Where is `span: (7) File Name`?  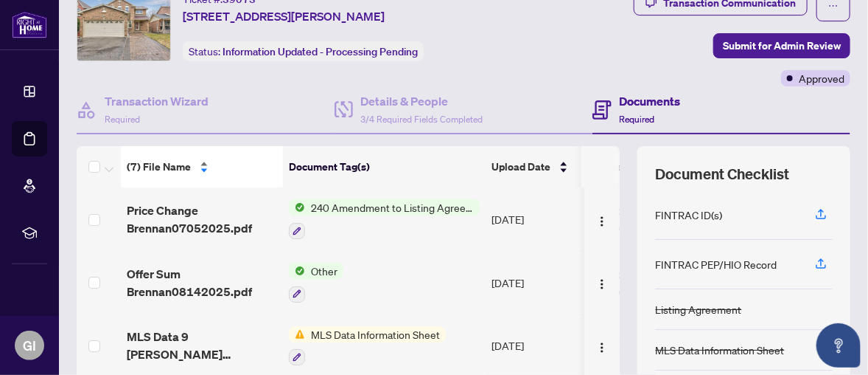
span: (7) File Name is located at coordinates (158, 167).